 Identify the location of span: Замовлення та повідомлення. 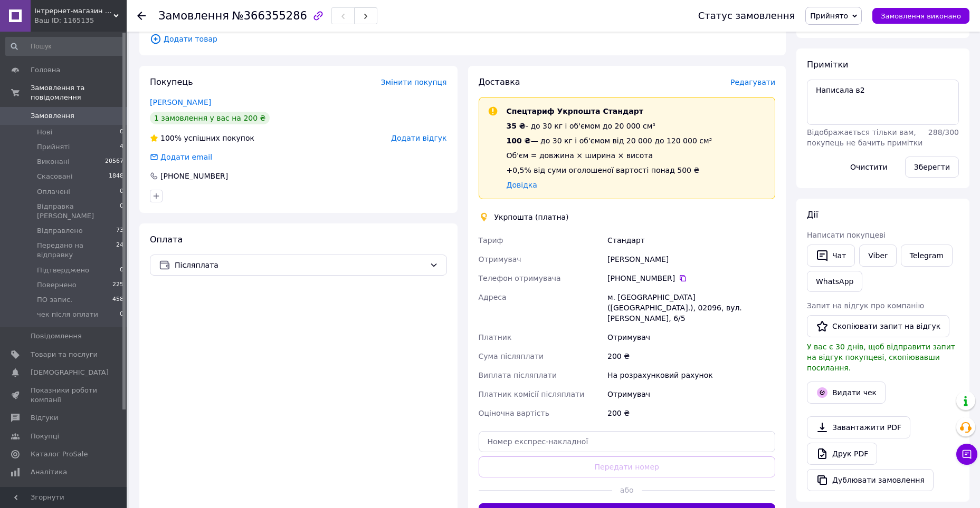
(79, 93).